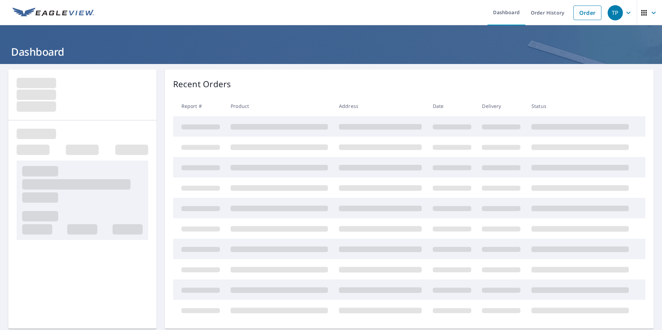 The height and width of the screenshot is (330, 662). Describe the element at coordinates (202, 84) in the screenshot. I see `p: Recent Orders` at that location.